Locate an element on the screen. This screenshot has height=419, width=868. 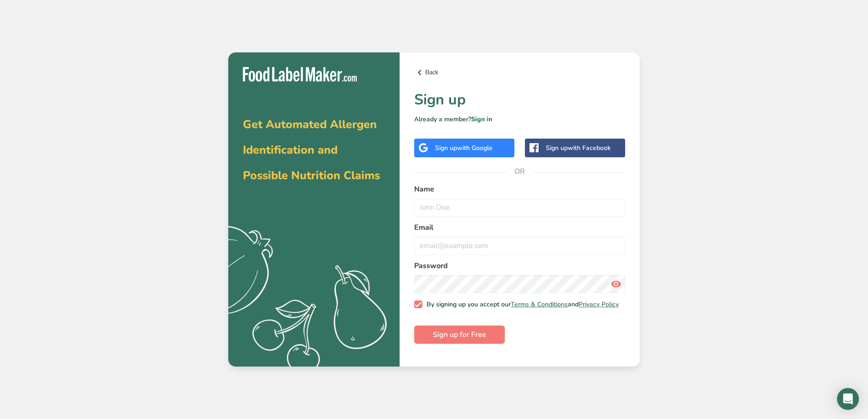
span: Sign up for Free is located at coordinates (459, 335).